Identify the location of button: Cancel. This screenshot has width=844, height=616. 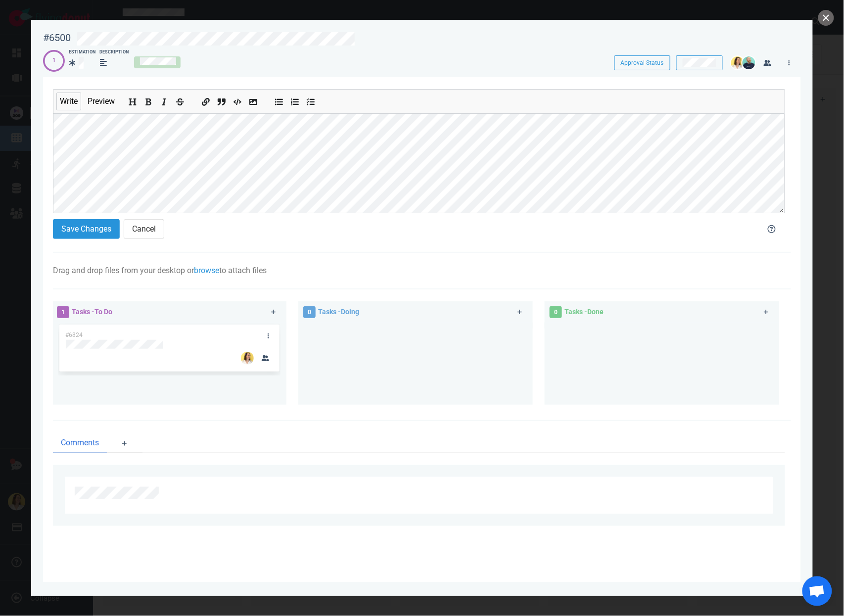
(144, 229).